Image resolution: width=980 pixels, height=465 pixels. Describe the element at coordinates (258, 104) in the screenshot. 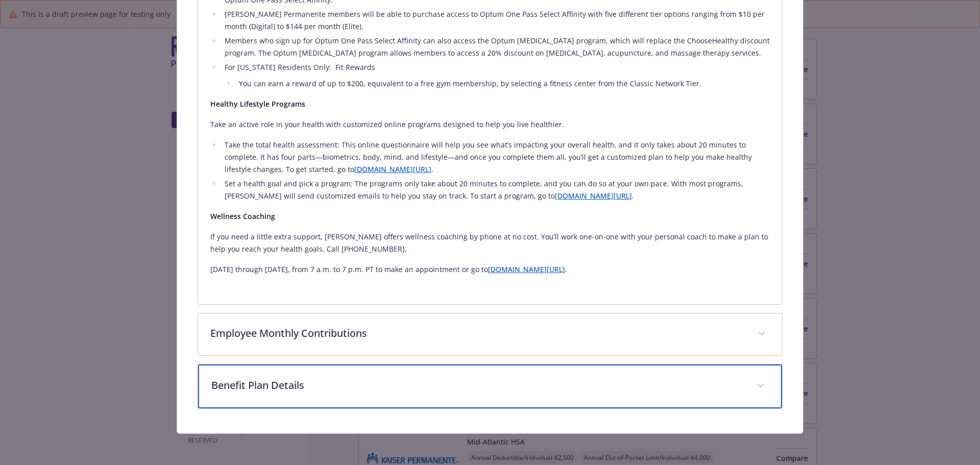

I see `strong: Healthy Lifestyle Programs` at that location.